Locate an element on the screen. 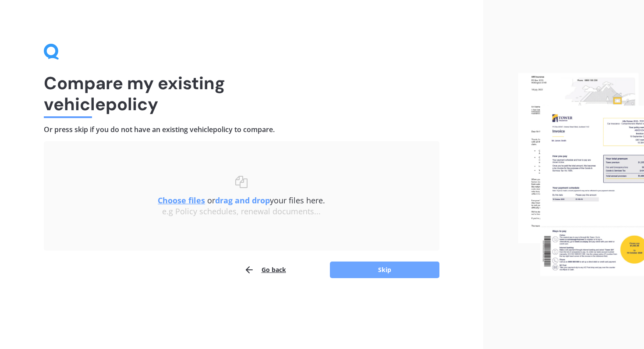 The image size is (644, 349). u: Choose files is located at coordinates (181, 200).